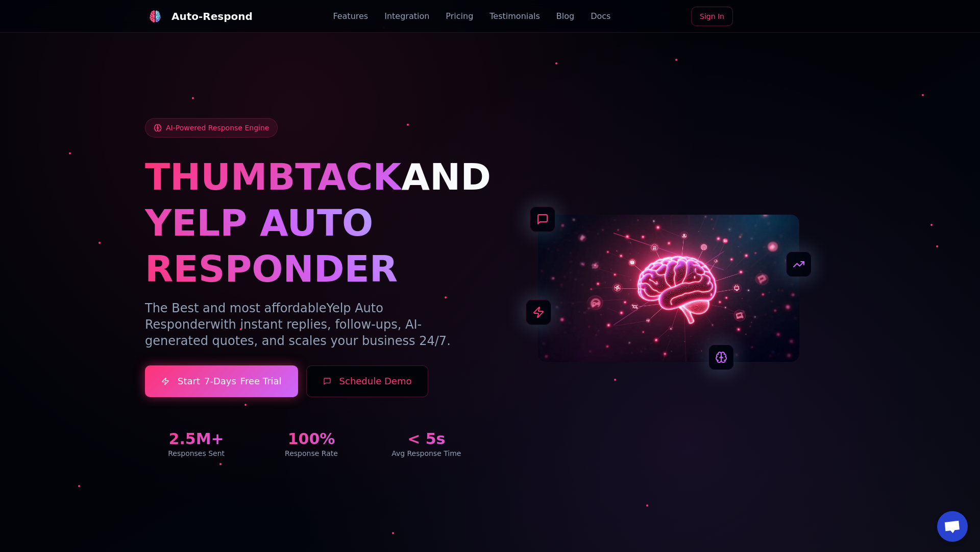 This screenshot has width=980, height=552. What do you see at coordinates (198, 16) in the screenshot?
I see `a: Auto-Respond LogoAuto-Respond` at bounding box center [198, 16].